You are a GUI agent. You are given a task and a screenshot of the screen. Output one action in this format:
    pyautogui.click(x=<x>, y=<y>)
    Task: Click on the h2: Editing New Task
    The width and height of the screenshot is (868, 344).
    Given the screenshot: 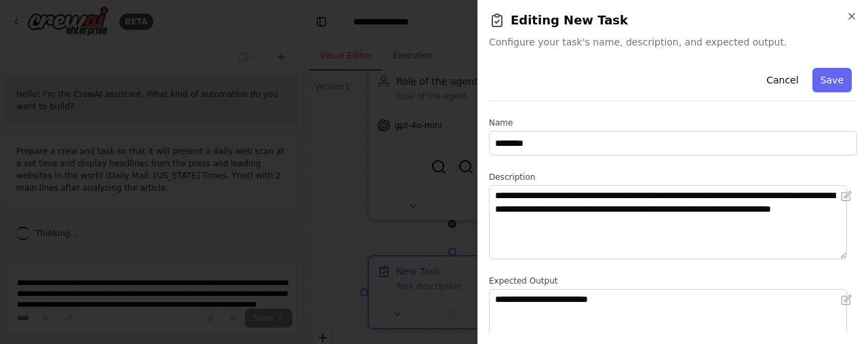 What is the action you would take?
    pyautogui.click(x=672, y=21)
    